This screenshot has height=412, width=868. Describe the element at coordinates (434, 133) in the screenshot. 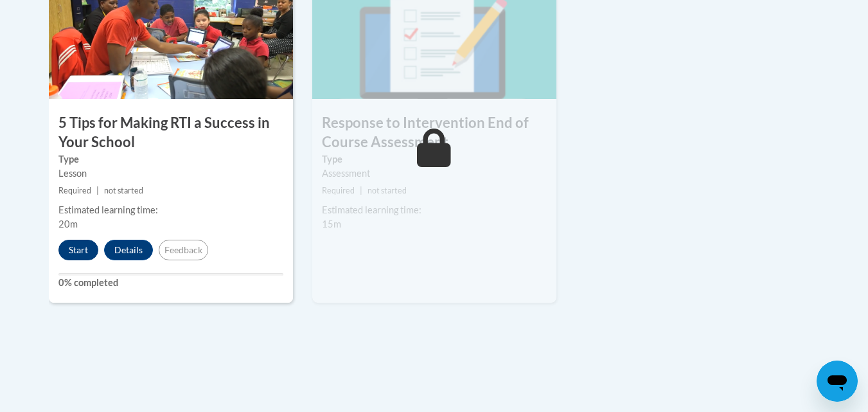

I see `h3: Response to Intervention End of Course Assessment` at that location.